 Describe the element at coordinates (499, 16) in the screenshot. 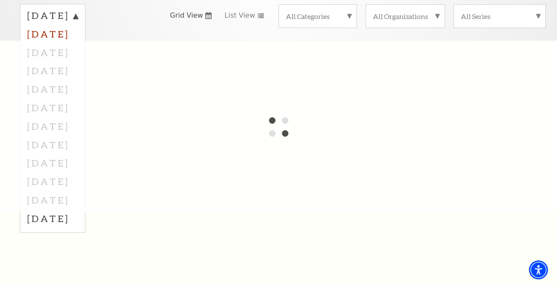

I see `label: All Series` at that location.